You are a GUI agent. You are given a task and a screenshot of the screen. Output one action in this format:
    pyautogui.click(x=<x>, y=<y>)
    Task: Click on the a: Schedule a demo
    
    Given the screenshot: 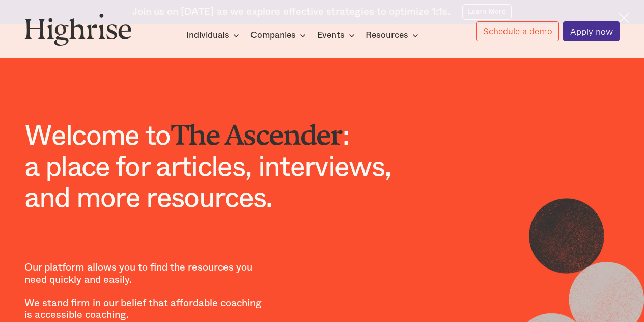 What is the action you would take?
    pyautogui.click(x=517, y=31)
    